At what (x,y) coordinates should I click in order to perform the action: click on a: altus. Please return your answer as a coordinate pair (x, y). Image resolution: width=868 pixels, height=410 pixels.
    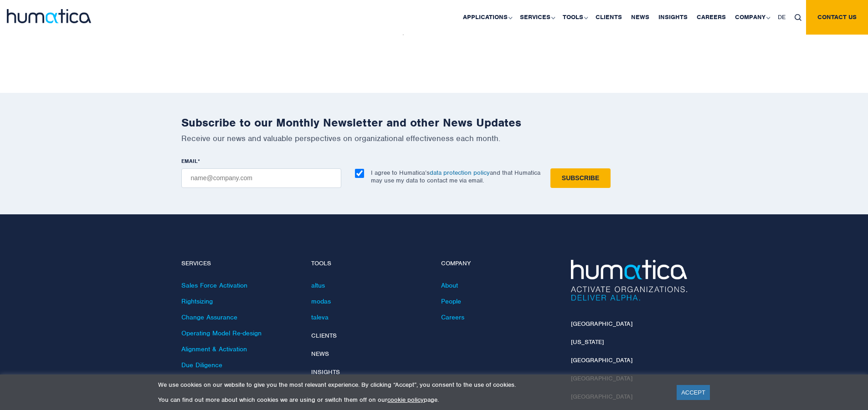
    Looking at the image, I should click on (318, 285).